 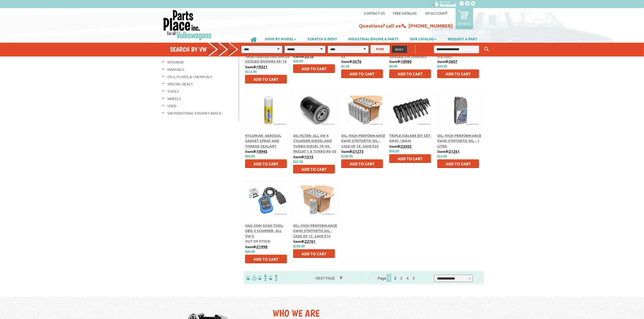 I want to click on span: Oil Filter: All VW 4 Cylinder Diesel and Turbo Diesel 79-95, Passat 1.8 Turbo 98-05, so click(x=315, y=143).